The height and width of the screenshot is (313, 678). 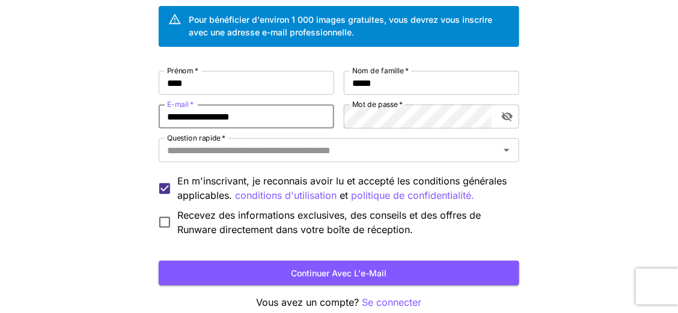 I want to click on font: Prénom, so click(x=180, y=70).